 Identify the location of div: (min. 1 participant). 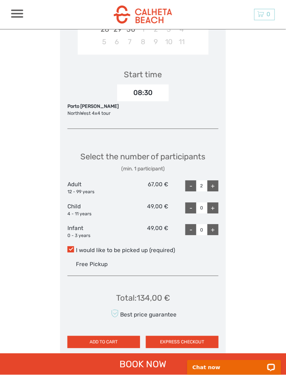
(143, 169).